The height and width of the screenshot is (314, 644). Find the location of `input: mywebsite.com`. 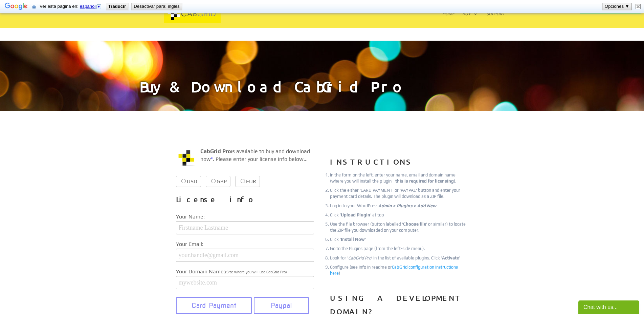

input: mywebsite.com is located at coordinates (245, 283).